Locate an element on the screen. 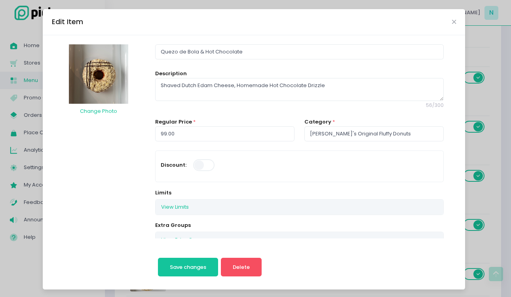  textarea: Shaved Dutch Edam Cheese, Homemade Hot Chocolate Drizzle is located at coordinates (300, 90).